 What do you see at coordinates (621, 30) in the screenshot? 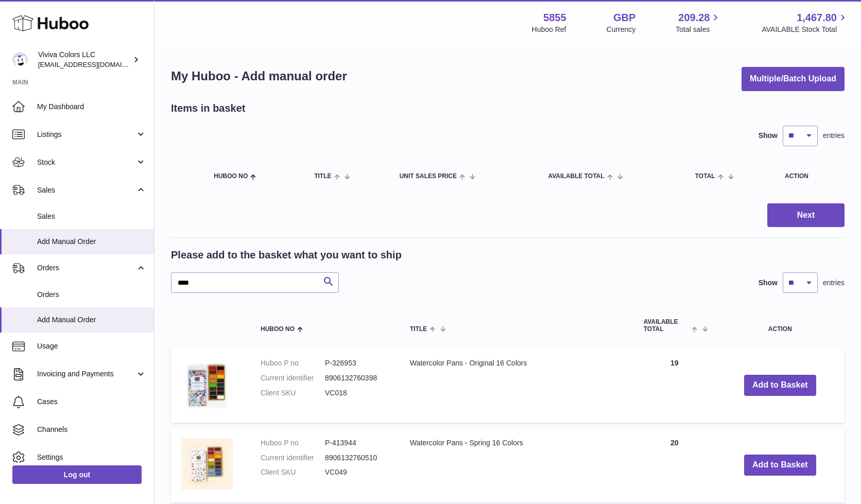
I see `div: Currency` at bounding box center [621, 30].